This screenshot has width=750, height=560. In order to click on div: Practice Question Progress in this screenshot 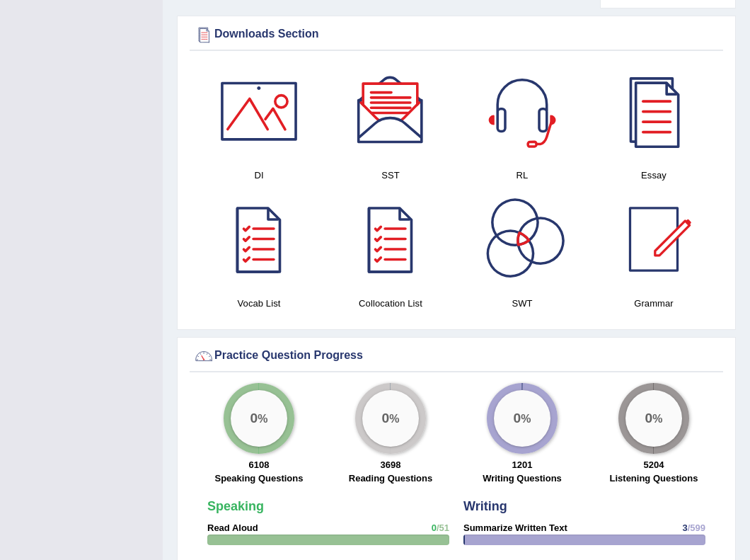, I will do `click(457, 356)`.